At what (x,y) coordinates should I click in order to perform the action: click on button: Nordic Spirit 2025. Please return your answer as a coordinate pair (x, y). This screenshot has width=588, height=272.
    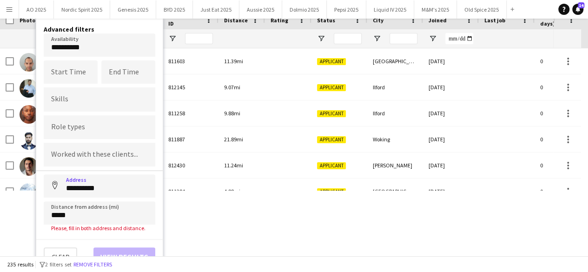
    Looking at the image, I should click on (82, 9).